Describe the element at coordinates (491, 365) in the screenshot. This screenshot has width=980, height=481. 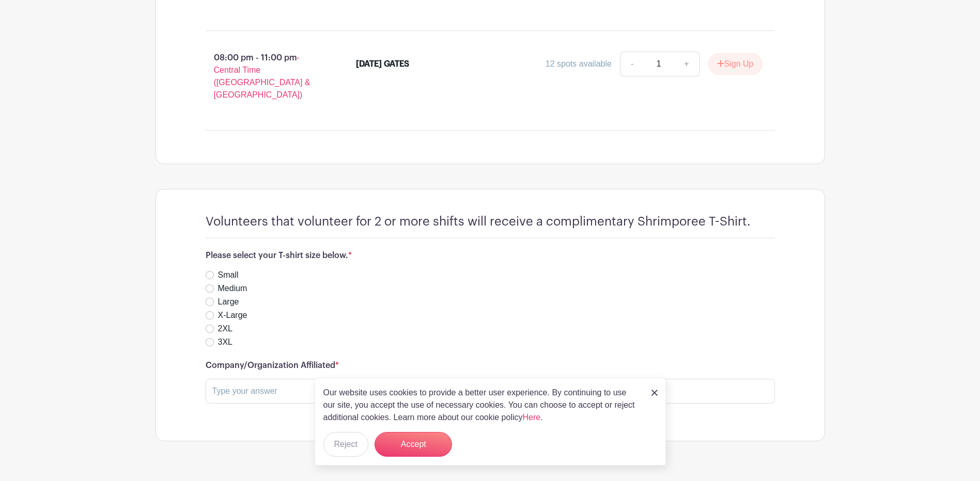
I see `h6: Company/Organization Affiliated` at that location.